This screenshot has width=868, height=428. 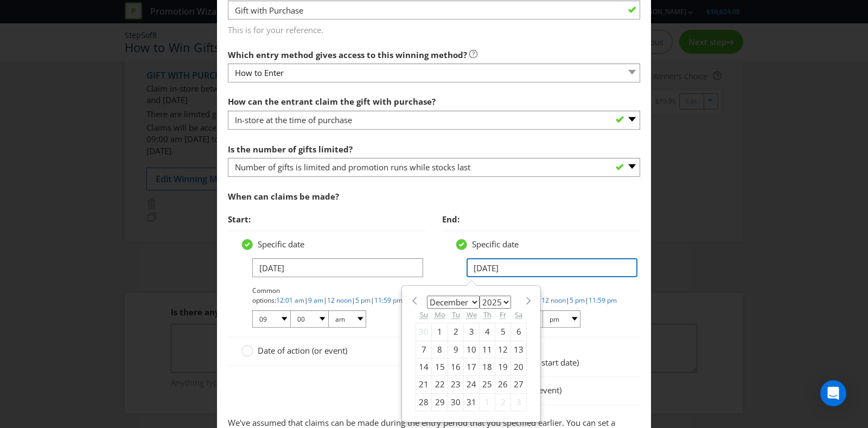 What do you see at coordinates (487, 333) in the screenshot?
I see `div: 4` at bounding box center [487, 333].